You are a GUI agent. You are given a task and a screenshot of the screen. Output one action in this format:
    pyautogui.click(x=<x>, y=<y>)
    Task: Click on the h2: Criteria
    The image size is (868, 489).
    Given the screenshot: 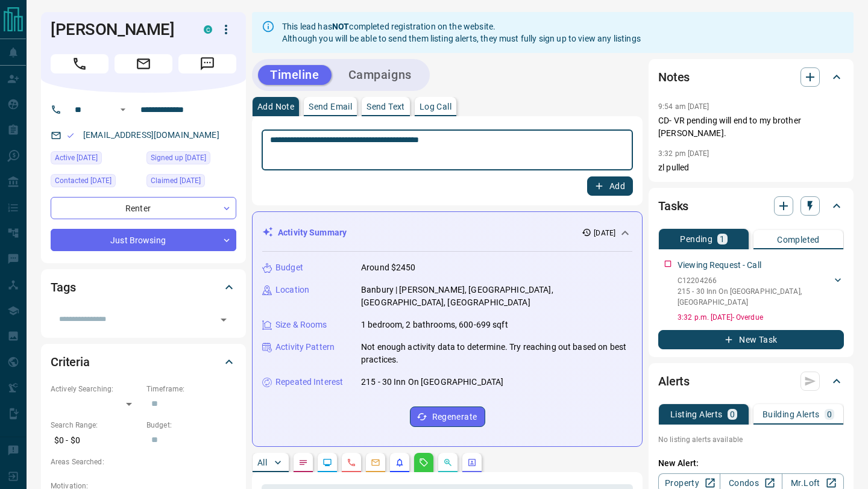 What is the action you would take?
    pyautogui.click(x=70, y=362)
    